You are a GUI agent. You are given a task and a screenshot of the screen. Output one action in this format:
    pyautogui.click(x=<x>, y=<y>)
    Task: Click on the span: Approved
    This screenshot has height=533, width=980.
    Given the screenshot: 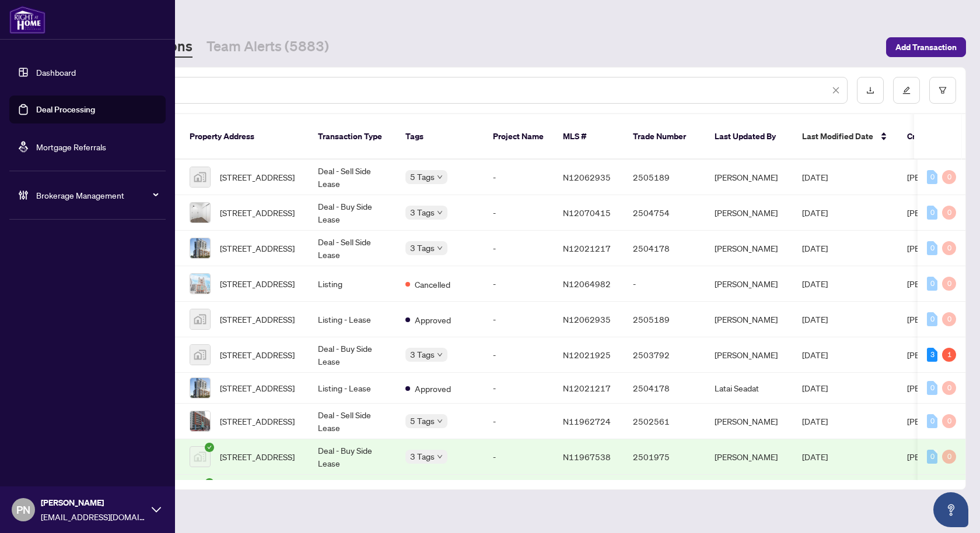 What is the action you would take?
    pyautogui.click(x=433, y=320)
    